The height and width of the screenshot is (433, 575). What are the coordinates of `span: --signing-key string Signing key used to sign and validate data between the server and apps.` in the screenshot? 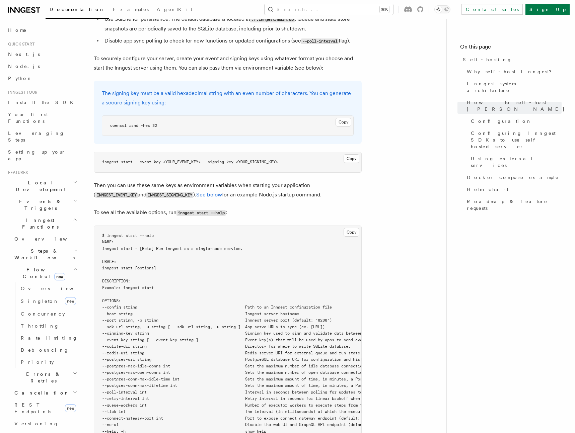 It's located at (257, 333).